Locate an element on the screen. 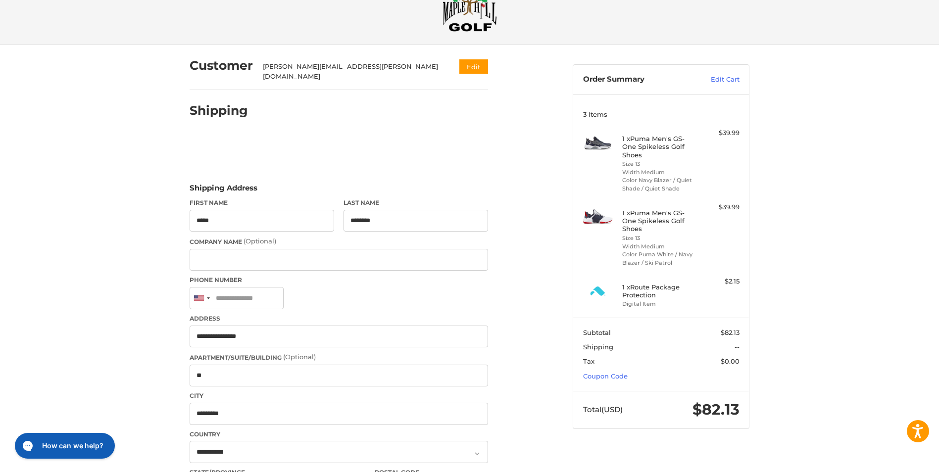 The width and height of the screenshot is (939, 472). button: Gorgias live chat is located at coordinates (55, 16).